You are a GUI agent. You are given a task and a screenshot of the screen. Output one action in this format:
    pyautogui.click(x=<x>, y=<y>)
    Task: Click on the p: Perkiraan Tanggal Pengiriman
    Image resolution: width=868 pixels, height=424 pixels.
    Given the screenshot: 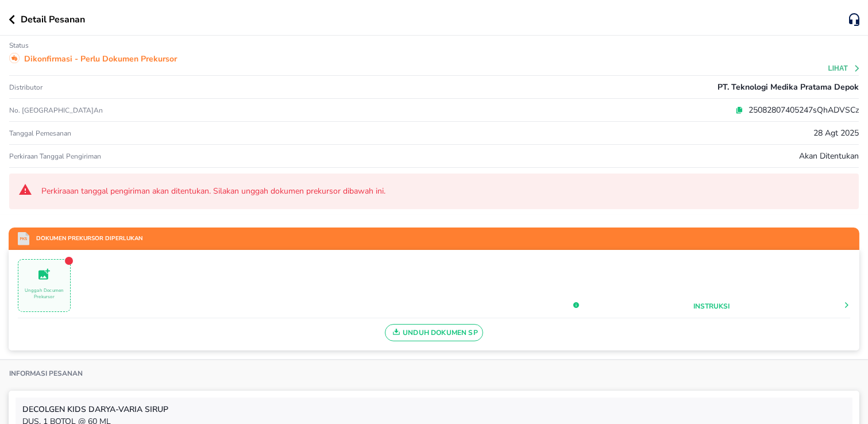 What is the action you would take?
    pyautogui.click(x=56, y=156)
    